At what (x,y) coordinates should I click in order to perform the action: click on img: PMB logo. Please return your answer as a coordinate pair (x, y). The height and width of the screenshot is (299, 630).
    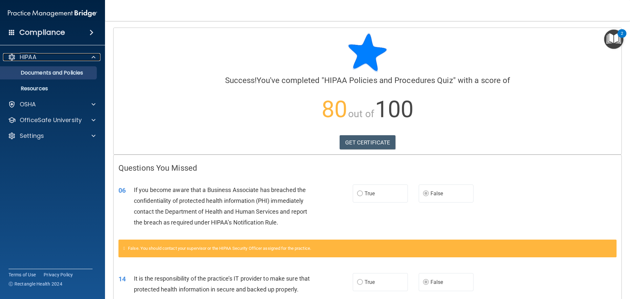
    Looking at the image, I should click on (53, 13).